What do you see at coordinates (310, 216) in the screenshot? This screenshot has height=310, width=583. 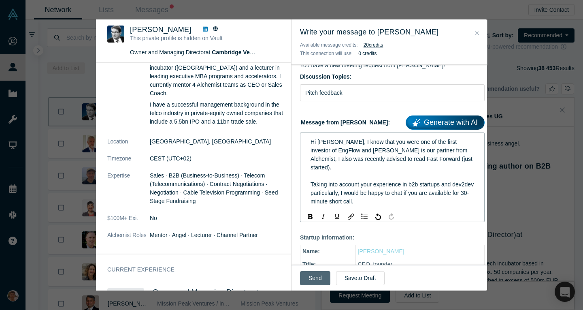 I see `div: Bold` at bounding box center [310, 216].